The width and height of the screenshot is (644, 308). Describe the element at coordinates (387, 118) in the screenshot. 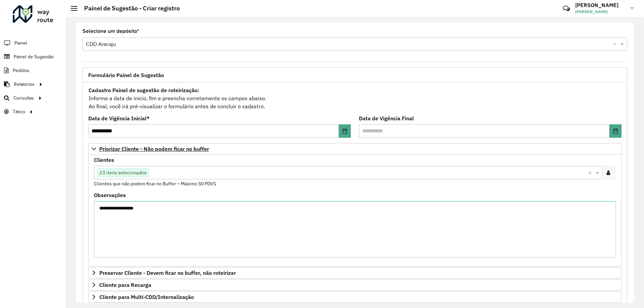

I see `label: Data de Vigência Final` at that location.